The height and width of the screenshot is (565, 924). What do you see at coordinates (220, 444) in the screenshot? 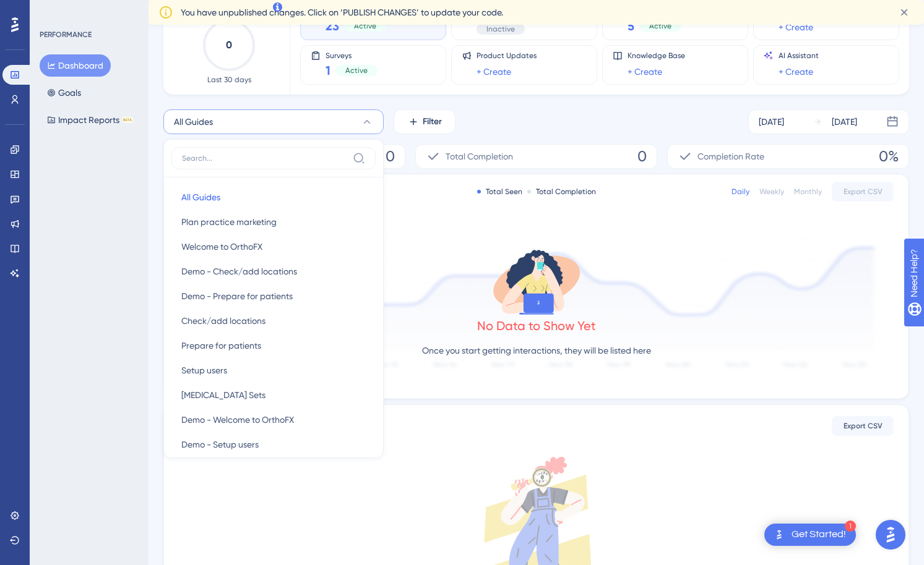
I see `span: Demo - Setup users` at bounding box center [220, 444].